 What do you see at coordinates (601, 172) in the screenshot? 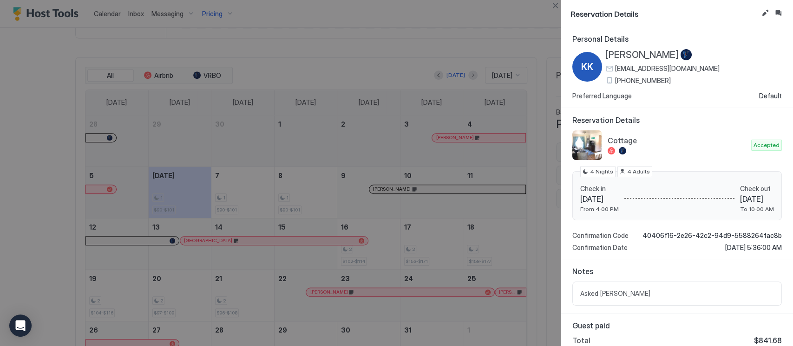
I see `span: 4 Nights` at bounding box center [601, 172].